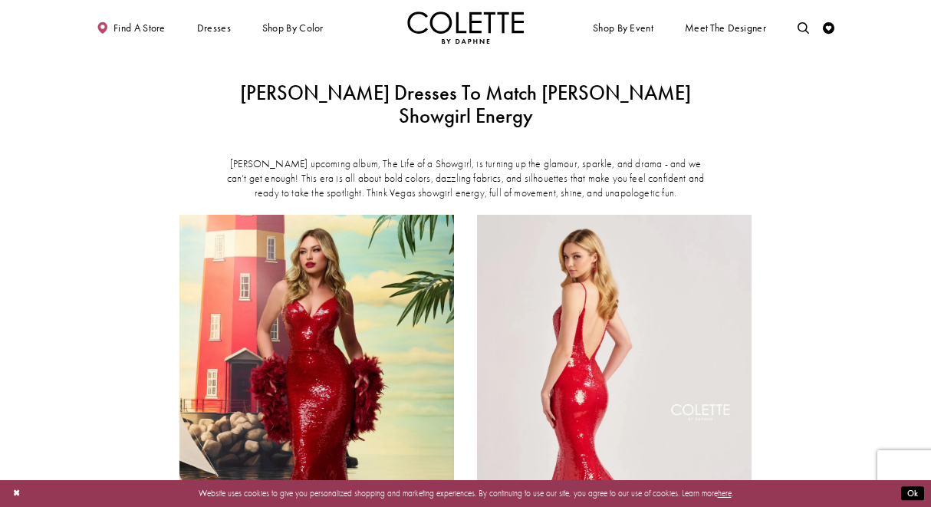  Describe the element at coordinates (140, 28) in the screenshot. I see `span: Find a store` at that location.